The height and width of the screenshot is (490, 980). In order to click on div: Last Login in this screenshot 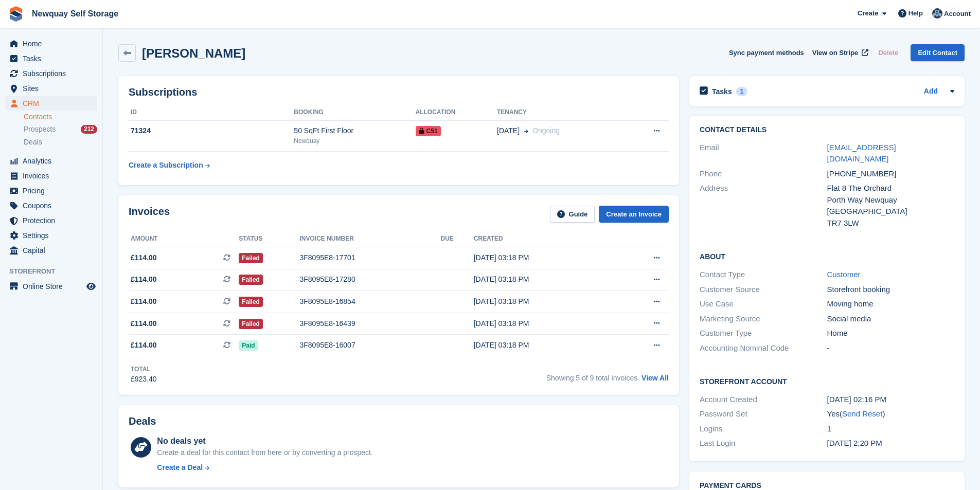, I will do `click(763, 443)`.